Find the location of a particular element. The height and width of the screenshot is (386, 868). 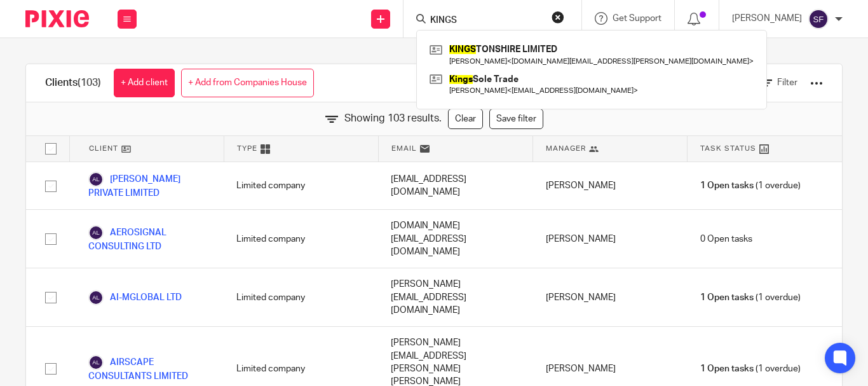

a: + Add client is located at coordinates (144, 83).